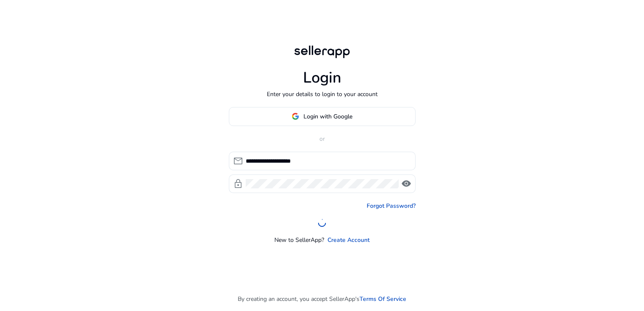  What do you see at coordinates (328, 117) in the screenshot?
I see `span: Login with Google` at bounding box center [328, 117].